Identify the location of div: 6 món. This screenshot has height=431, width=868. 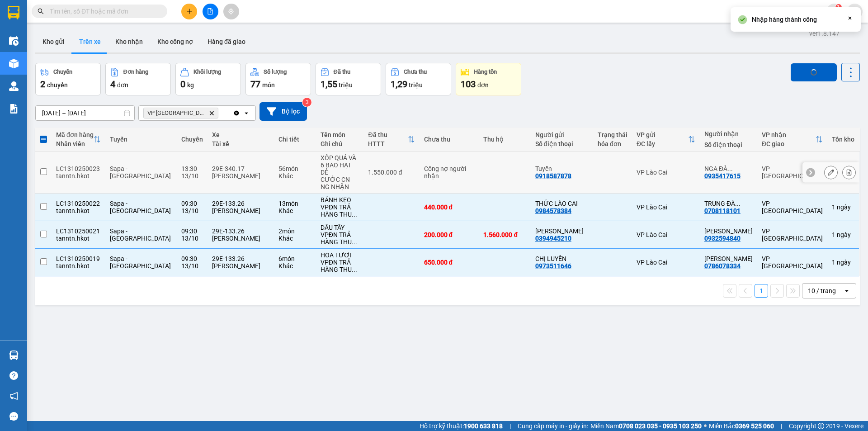
(295, 259).